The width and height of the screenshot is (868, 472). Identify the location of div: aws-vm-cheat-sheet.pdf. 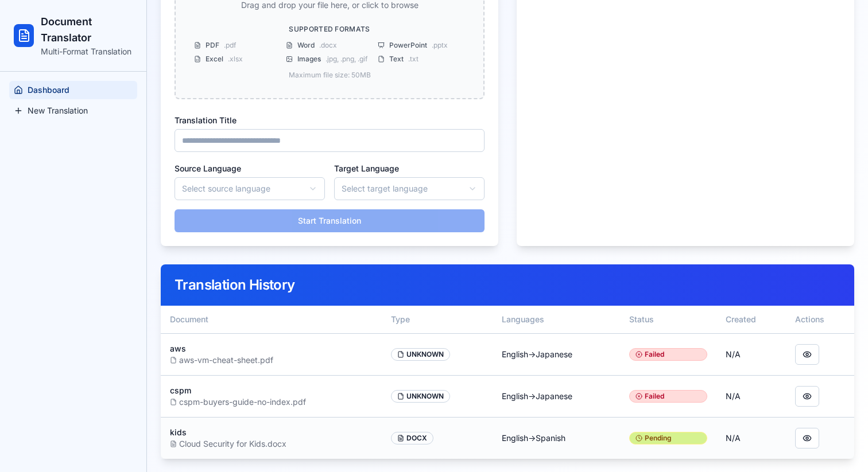
(271, 361).